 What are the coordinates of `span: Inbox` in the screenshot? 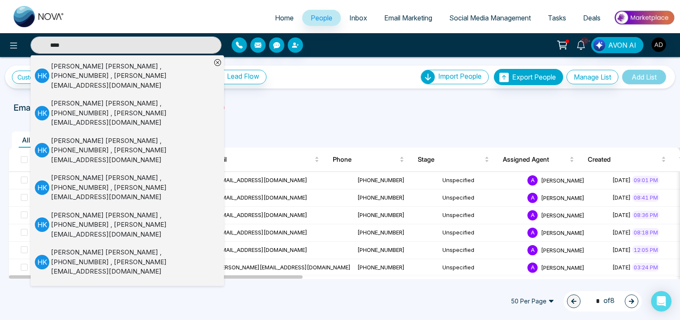 It's located at (359, 18).